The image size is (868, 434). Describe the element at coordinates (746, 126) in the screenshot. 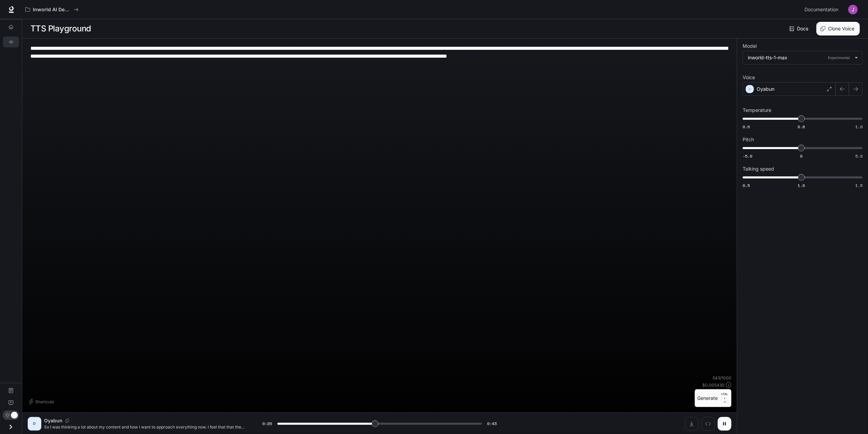

I see `span: 0.6` at that location.